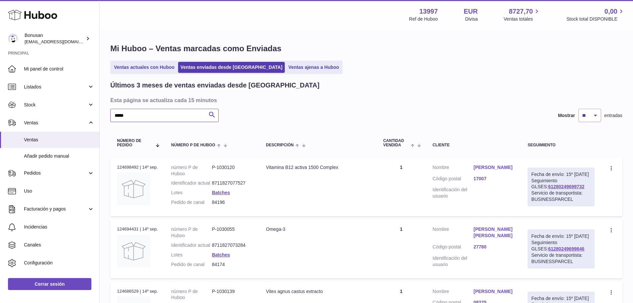 Image resolution: width=633 pixels, height=303 pixels. Describe the element at coordinates (232, 264) in the screenshot. I see `dd: 84174` at that location.